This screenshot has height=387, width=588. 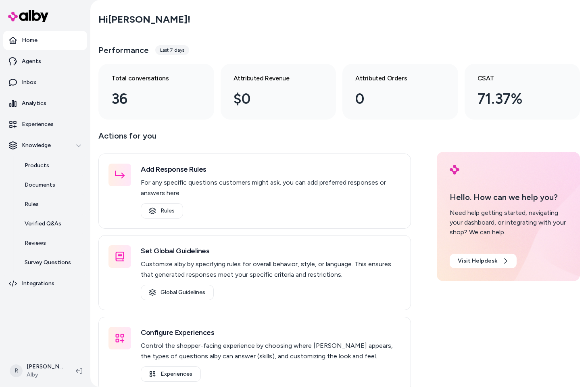 What do you see at coordinates (51, 224) in the screenshot?
I see `a: Verified Q&As` at bounding box center [51, 224].